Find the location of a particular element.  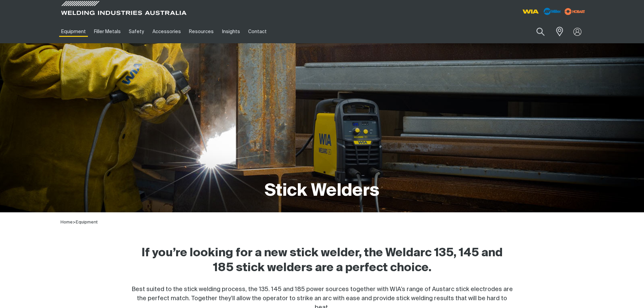

a: Home is located at coordinates (67, 222).